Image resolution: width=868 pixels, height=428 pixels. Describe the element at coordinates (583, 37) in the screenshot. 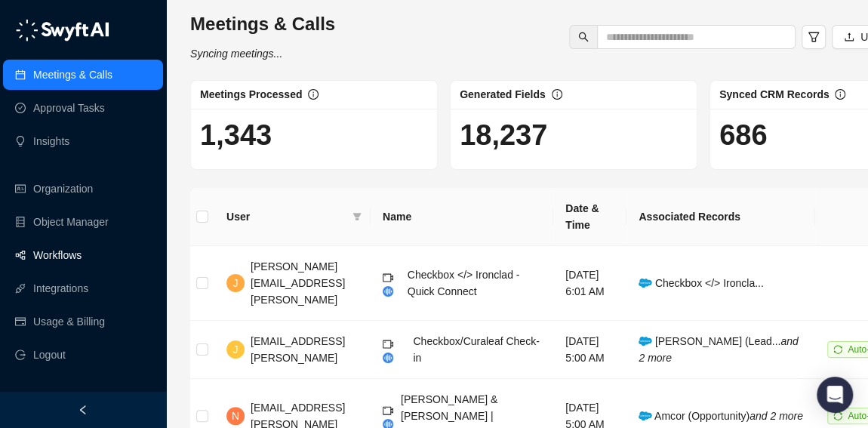

I see `span: search` at that location.